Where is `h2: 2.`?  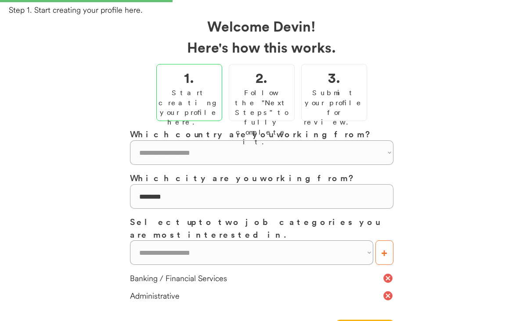 h2: 2. is located at coordinates (261, 77).